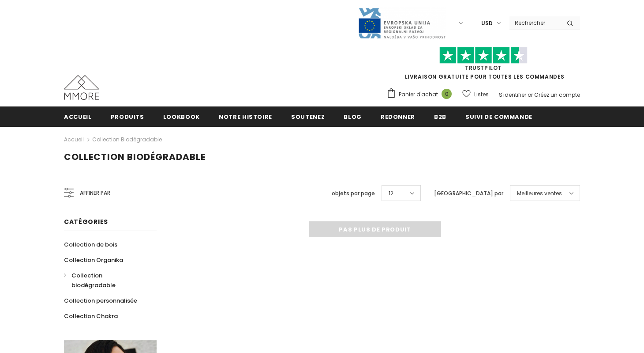  What do you see at coordinates (353, 194) in the screenshot?
I see `label: objets par page` at bounding box center [353, 194].